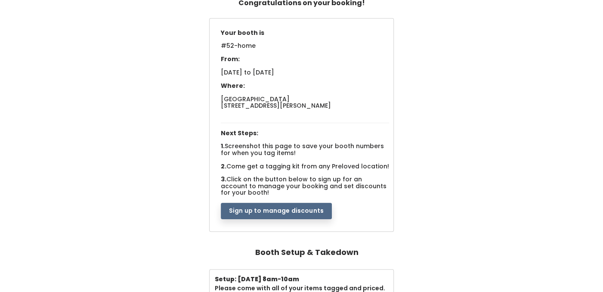  I want to click on a: Sign up to manage discounts, so click(276, 210).